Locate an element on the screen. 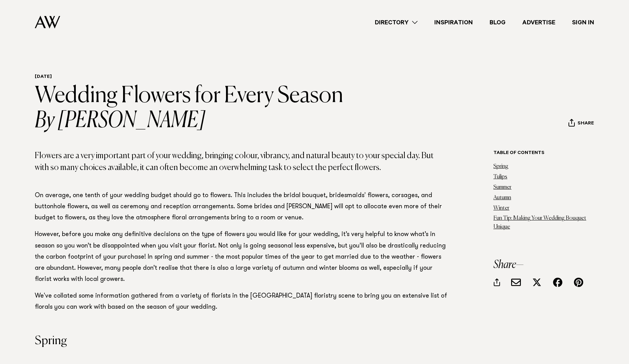  span: Share is located at coordinates (585, 124).